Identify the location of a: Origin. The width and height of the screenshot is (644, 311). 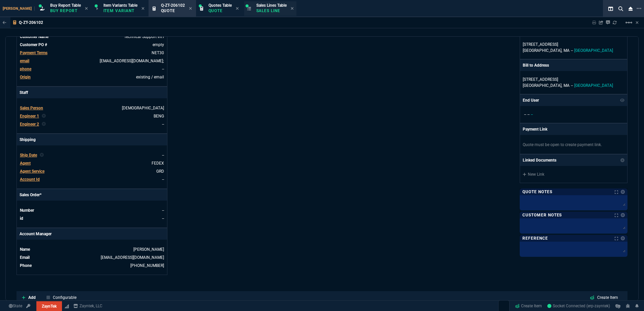
(25, 77).